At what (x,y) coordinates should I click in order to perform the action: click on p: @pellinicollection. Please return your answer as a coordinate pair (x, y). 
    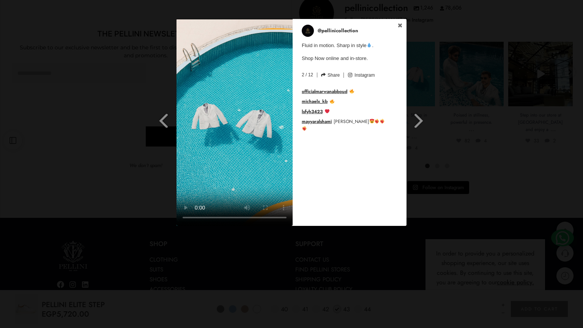
    Looking at the image, I should click on (338, 31).